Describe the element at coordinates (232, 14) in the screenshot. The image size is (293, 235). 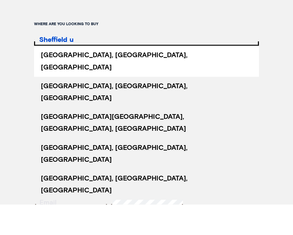
I see `a: Login` at that location.